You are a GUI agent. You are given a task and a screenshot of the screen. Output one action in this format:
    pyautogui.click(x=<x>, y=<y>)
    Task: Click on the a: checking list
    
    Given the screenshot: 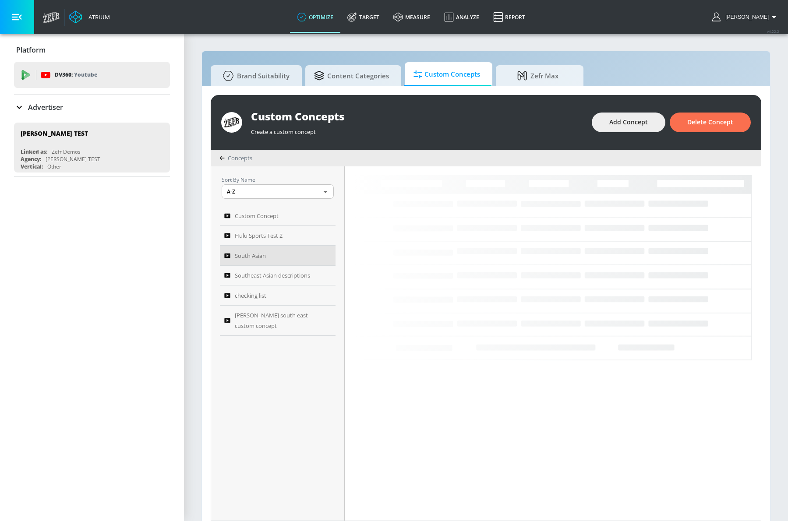 What is the action you would take?
    pyautogui.click(x=278, y=296)
    